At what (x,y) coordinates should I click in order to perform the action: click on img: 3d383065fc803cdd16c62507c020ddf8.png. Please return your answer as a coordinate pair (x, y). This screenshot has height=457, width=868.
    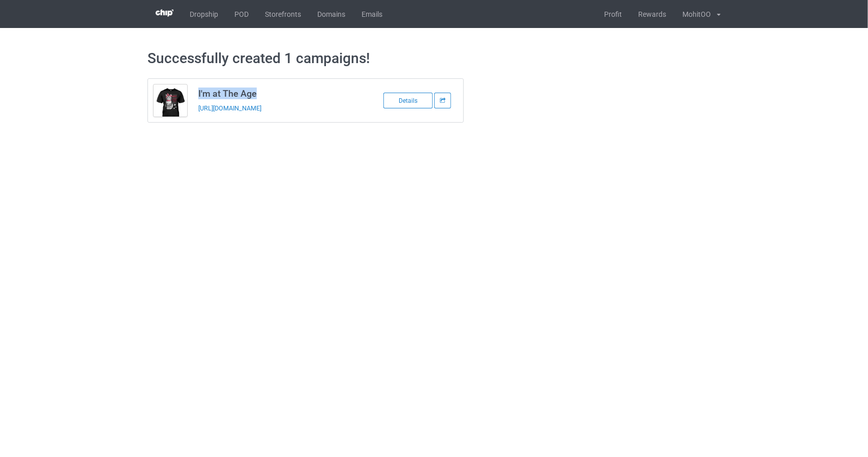
    Looking at the image, I should click on (164, 12).